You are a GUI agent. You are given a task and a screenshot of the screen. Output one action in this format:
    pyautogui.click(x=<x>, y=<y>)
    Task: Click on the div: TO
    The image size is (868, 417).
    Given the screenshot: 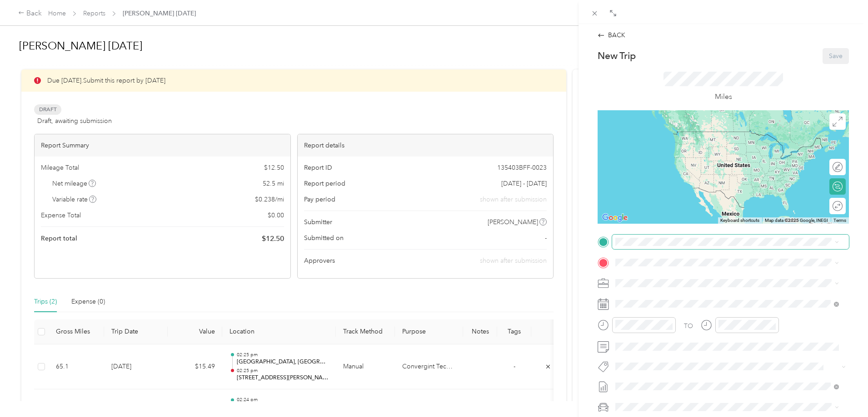 What is the action you would take?
    pyautogui.click(x=688, y=326)
    